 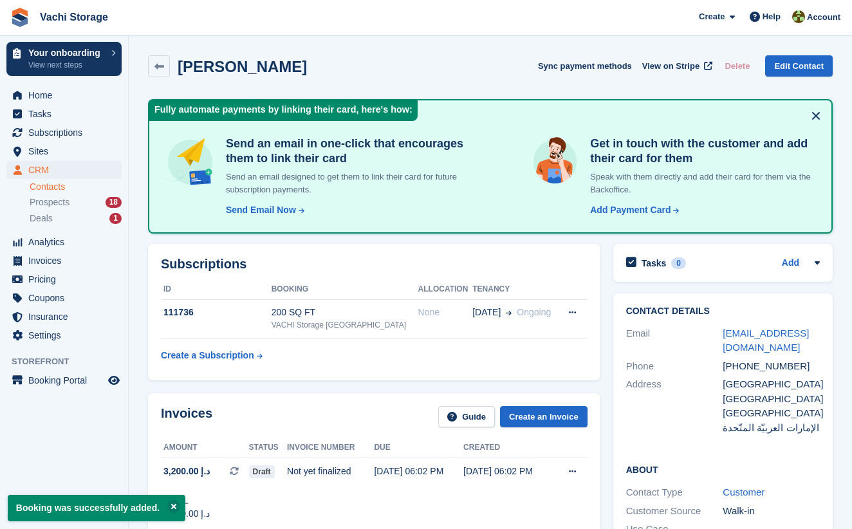 What do you see at coordinates (515, 290) in the screenshot?
I see `th: Tenancy` at bounding box center [515, 290].